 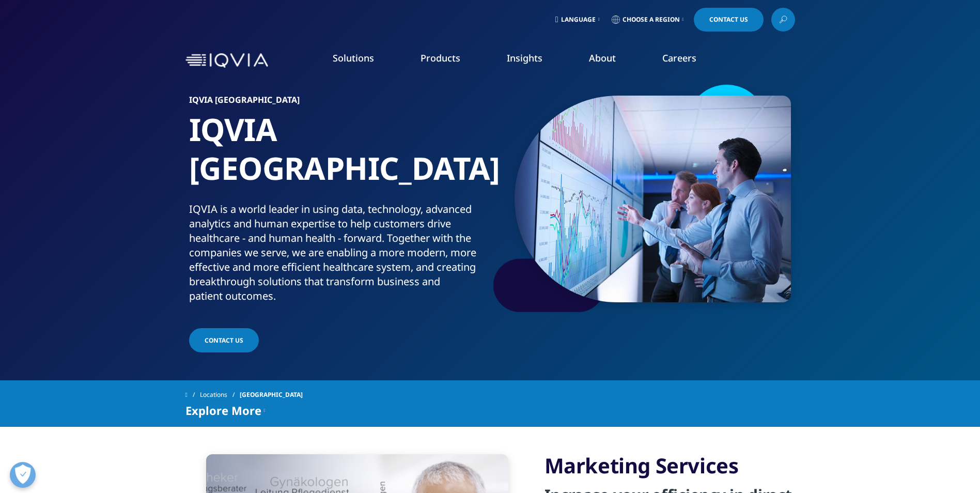 What do you see at coordinates (670, 466) in the screenshot?
I see `h3: Marketing Services` at bounding box center [670, 466].